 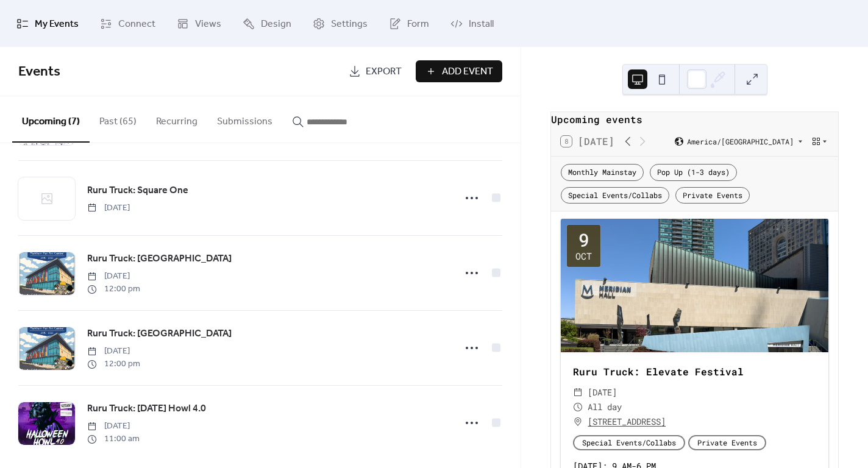 I want to click on a: Design, so click(x=267, y=23).